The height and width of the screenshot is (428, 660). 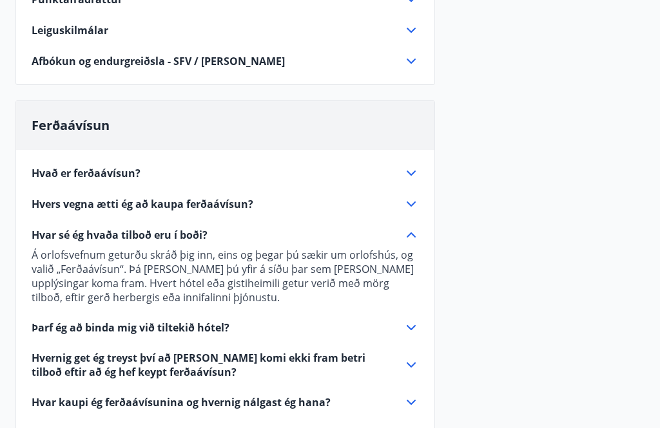 I want to click on span: Hvar sé ég hvaða tilboð eru í boði?, so click(x=119, y=235).